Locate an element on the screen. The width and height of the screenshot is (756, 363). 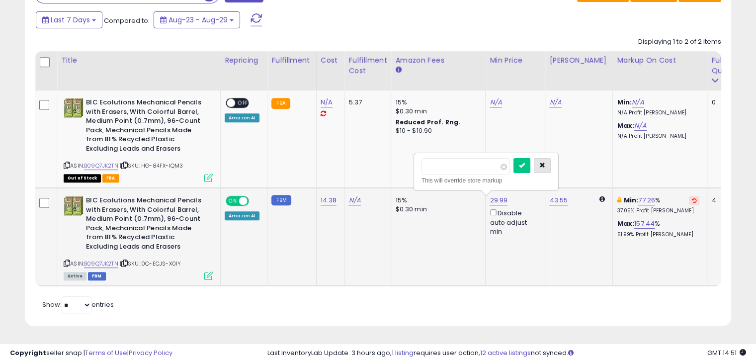
span: | SKU: 0C-ECJS-X0IY is located at coordinates (150, 263).